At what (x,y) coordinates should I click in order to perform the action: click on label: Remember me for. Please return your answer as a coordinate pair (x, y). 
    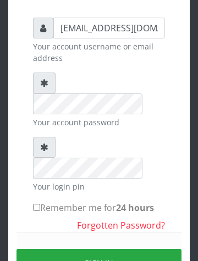
    Looking at the image, I should click on (93, 207).